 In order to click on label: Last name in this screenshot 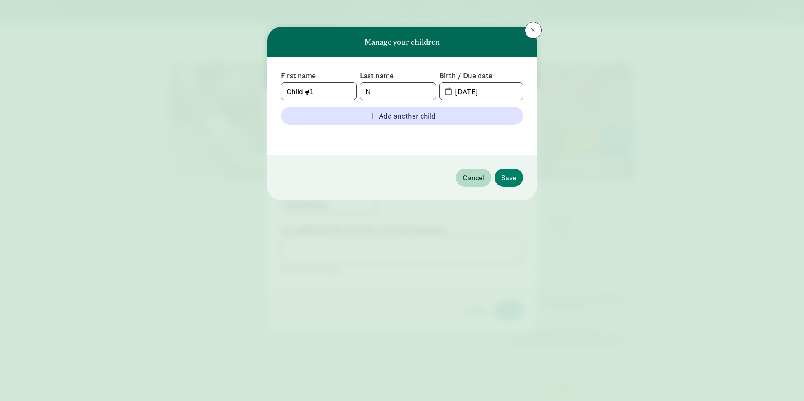, I will do `click(398, 76)`.